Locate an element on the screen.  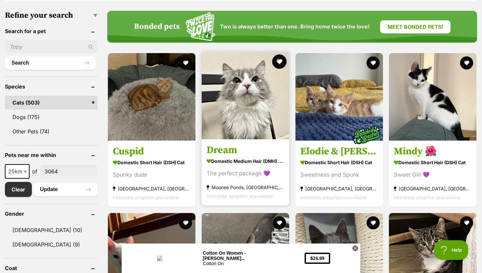
img: Dream - Domestic Medium Hair (DMH) Cat is located at coordinates (245, 95).